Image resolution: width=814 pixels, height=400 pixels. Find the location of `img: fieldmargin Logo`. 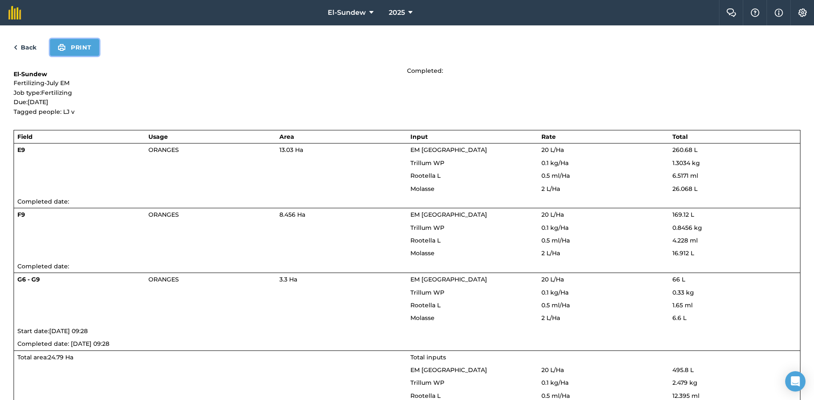

img: fieldmargin Logo is located at coordinates (15, 13).